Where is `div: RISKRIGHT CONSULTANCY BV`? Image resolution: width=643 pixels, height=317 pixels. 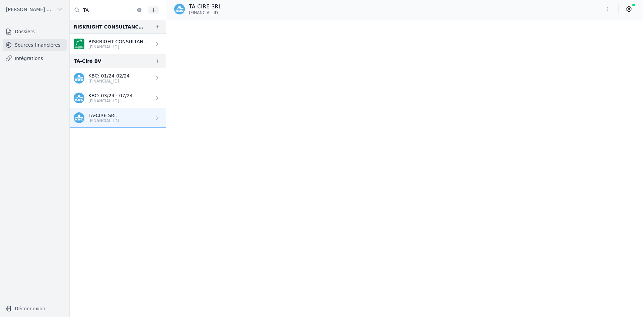
div: RISKRIGHT CONSULTANCY BV is located at coordinates (109, 27).